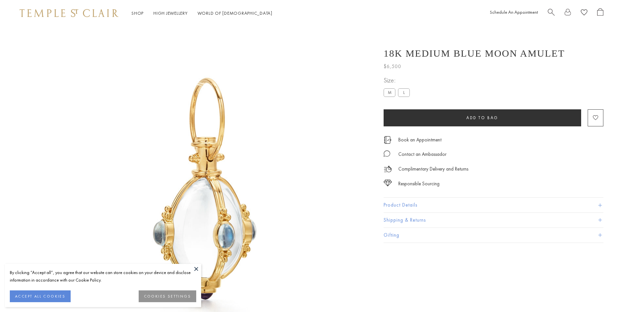  Describe the element at coordinates (493, 220) in the screenshot. I see `button: Shipping & Returns` at that location.